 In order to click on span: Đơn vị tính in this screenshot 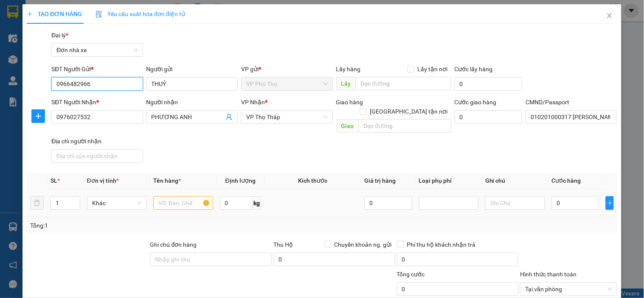, I will do `click(103, 181)`.